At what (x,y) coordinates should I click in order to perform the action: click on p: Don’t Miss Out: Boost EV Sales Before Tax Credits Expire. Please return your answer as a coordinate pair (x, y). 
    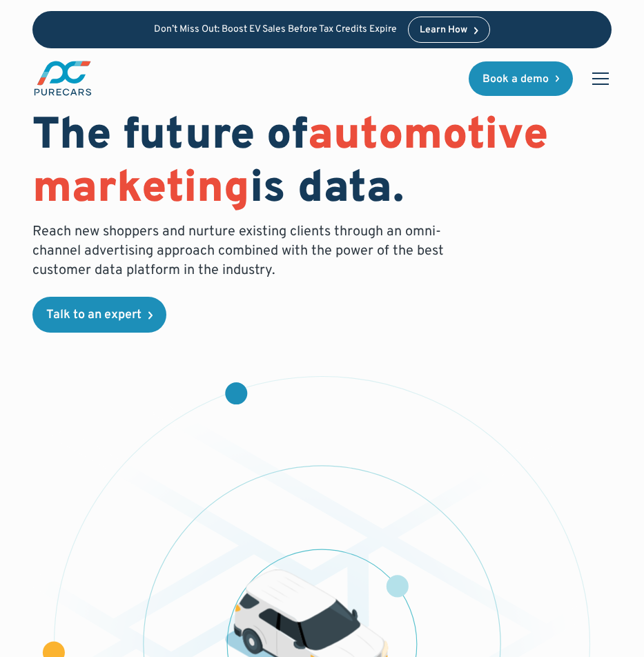
    Looking at the image, I should click on (275, 30).